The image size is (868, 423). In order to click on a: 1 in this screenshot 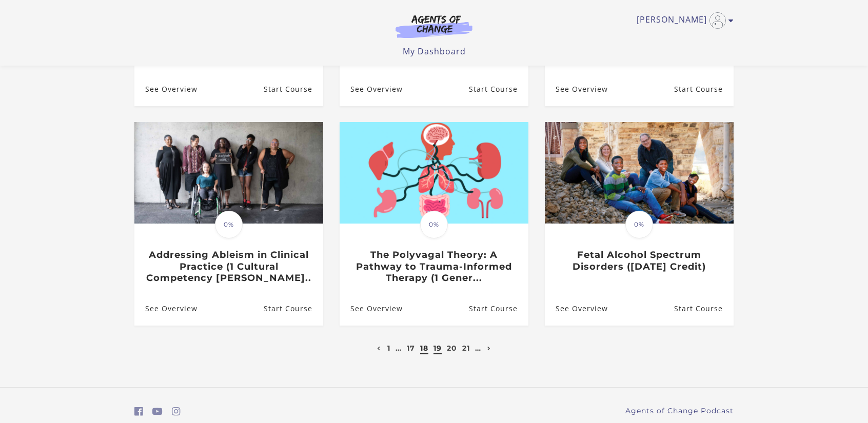, I will do `click(389, 348)`.